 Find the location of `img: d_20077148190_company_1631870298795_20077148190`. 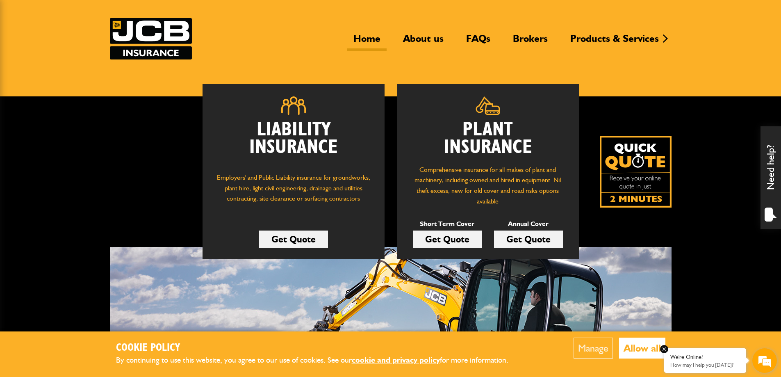

img: d_20077148190_company_1631870298795_20077148190 is located at coordinates (24, 51).